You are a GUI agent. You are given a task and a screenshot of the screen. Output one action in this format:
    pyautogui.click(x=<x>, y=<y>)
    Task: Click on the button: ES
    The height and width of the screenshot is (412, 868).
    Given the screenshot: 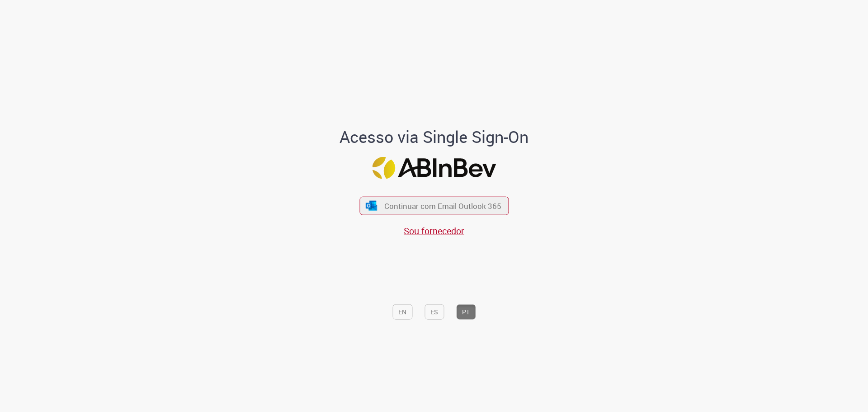 What is the action you would take?
    pyautogui.click(x=434, y=312)
    